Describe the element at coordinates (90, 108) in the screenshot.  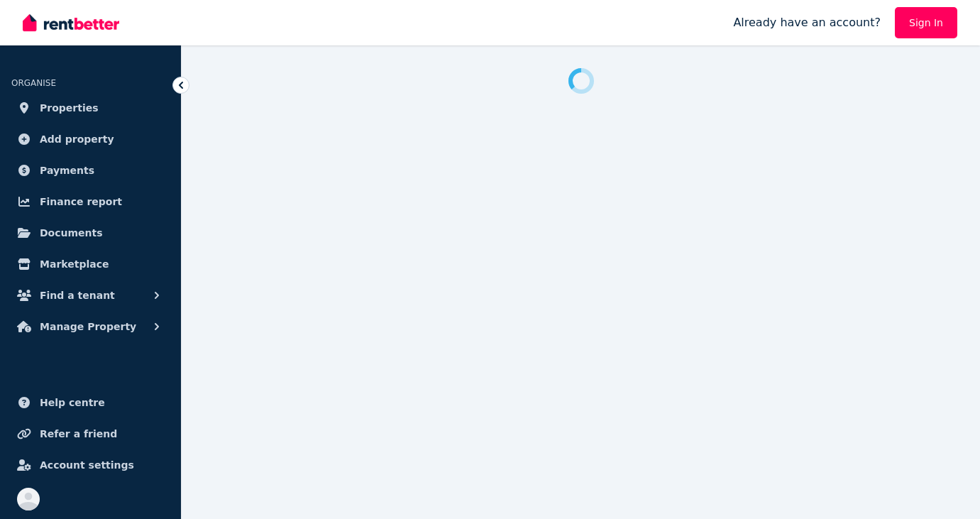
I see `a: Properties` at that location.